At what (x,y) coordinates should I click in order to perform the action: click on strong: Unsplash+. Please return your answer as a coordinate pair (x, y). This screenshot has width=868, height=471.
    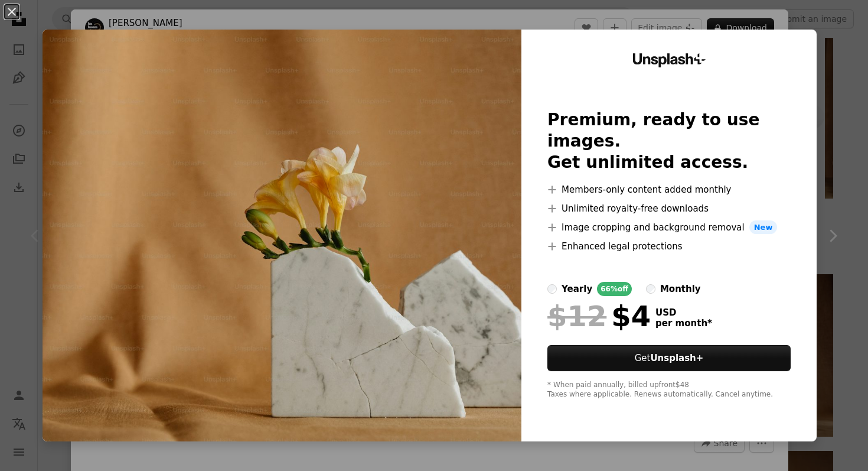
    Looking at the image, I should click on (677, 358).